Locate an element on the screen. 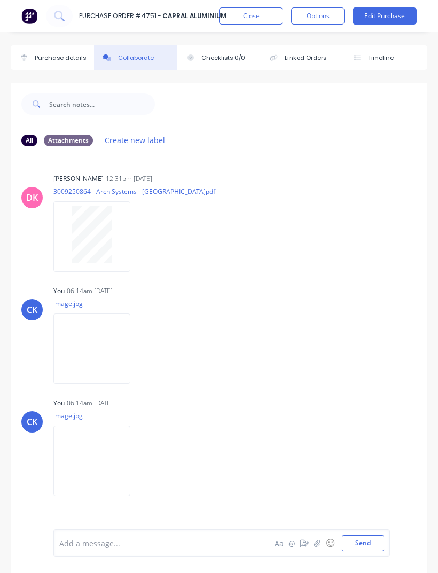 The image size is (438, 573). button: Timeline is located at coordinates (386, 58).